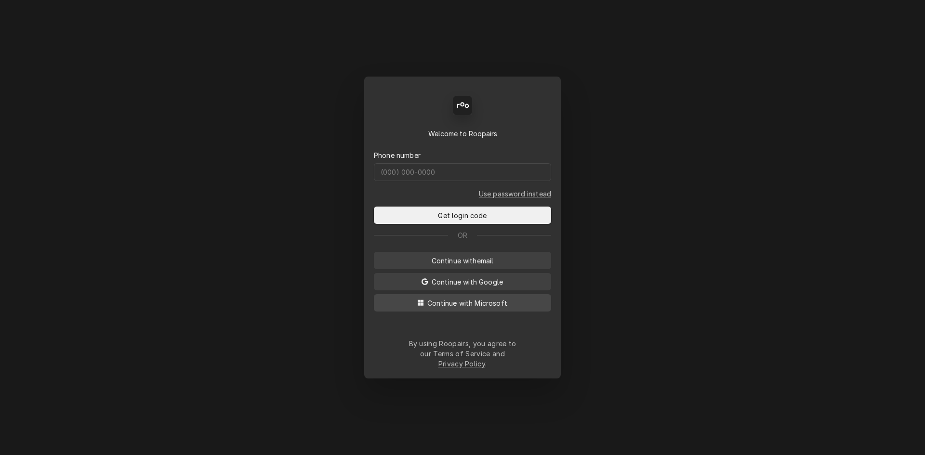  Describe the element at coordinates (462, 261) in the screenshot. I see `button: Continue withemail` at that location.